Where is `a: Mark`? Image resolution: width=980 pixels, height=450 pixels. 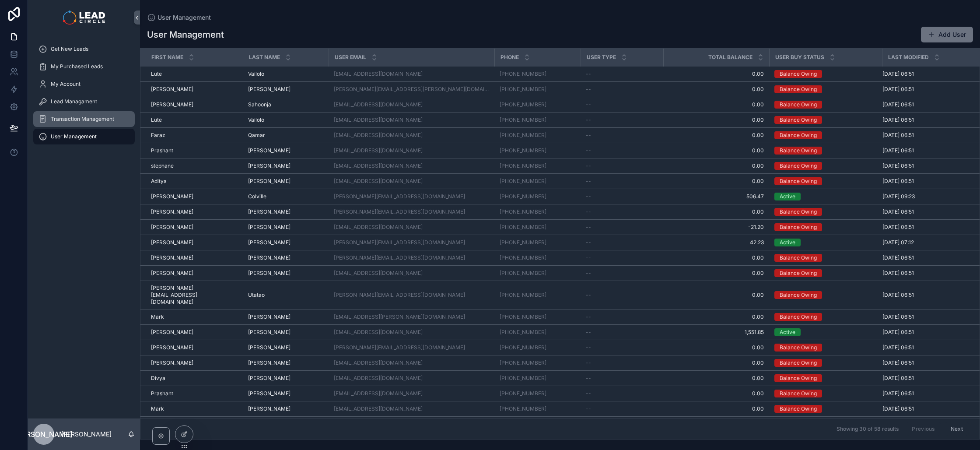 a: Mark is located at coordinates (194, 316).